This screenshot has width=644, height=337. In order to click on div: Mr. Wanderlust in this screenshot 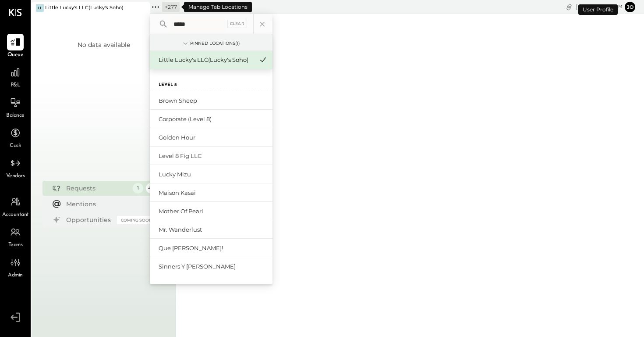, I will do `click(213, 230)`.